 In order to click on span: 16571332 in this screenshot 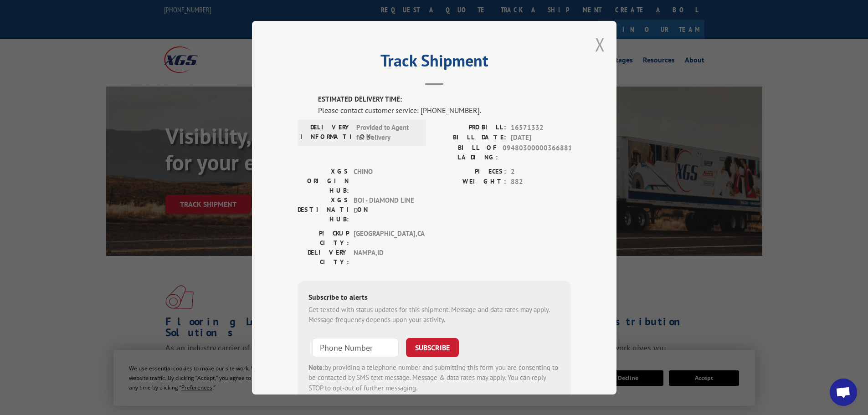, I will do `click(541, 127)`.